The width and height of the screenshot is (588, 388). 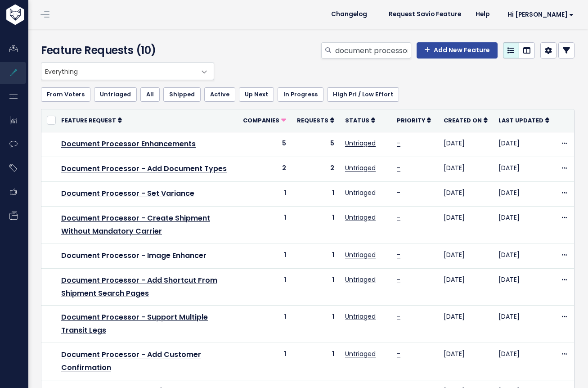 What do you see at coordinates (219, 94) in the screenshot?
I see `a: Active` at bounding box center [219, 94].